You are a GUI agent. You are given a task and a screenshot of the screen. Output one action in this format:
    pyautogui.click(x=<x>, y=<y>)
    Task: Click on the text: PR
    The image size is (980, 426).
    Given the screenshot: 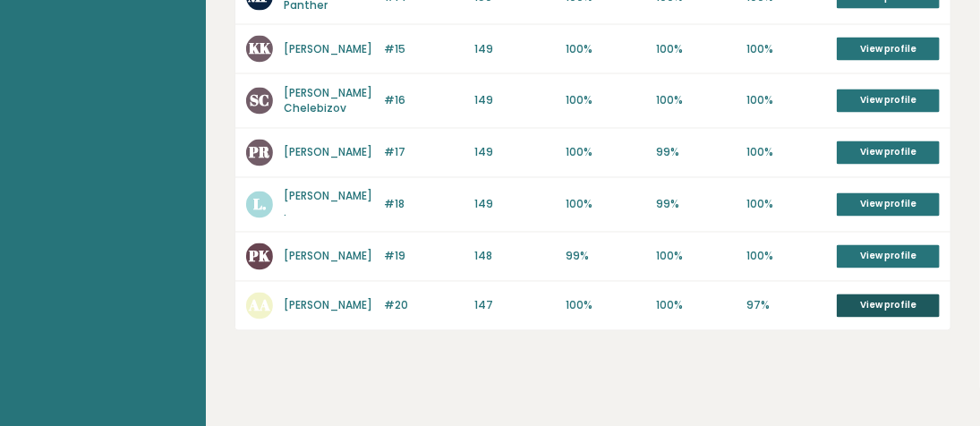 What is the action you would take?
    pyautogui.click(x=259, y=152)
    